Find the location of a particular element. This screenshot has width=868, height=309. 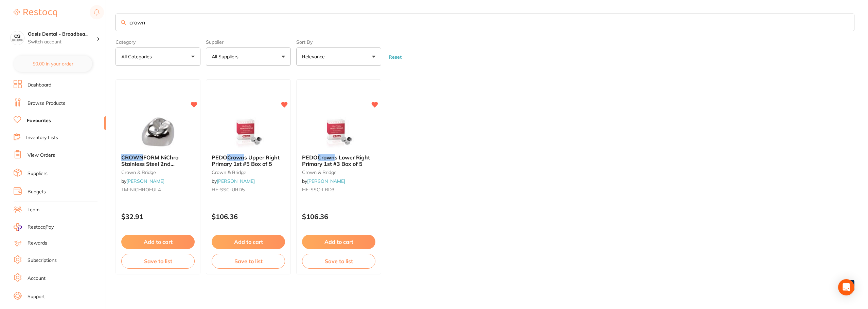

span: TM-NICHROEUL4 is located at coordinates (141, 189).